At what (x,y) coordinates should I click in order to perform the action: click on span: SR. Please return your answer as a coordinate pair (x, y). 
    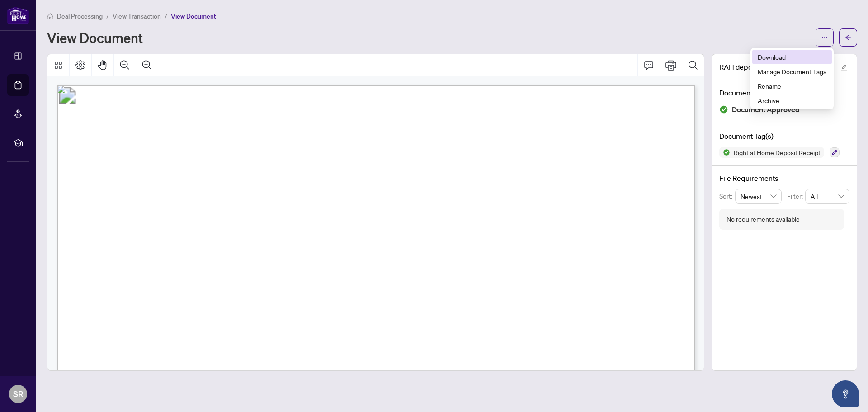
    Looking at the image, I should click on (18, 394).